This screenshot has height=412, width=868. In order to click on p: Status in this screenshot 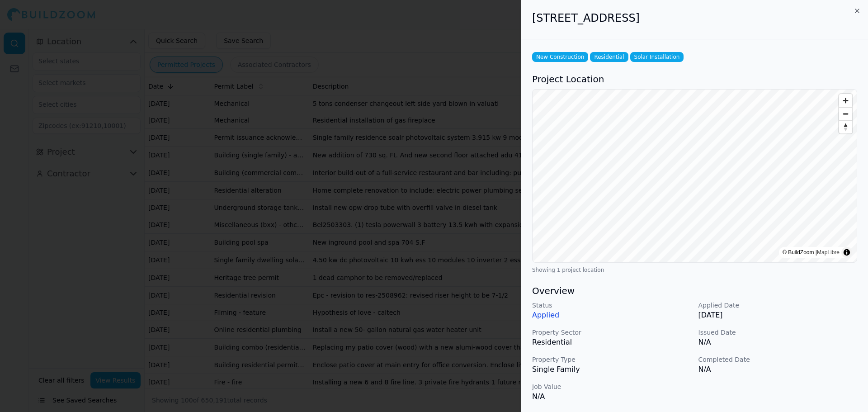, I will do `click(612, 305)`.